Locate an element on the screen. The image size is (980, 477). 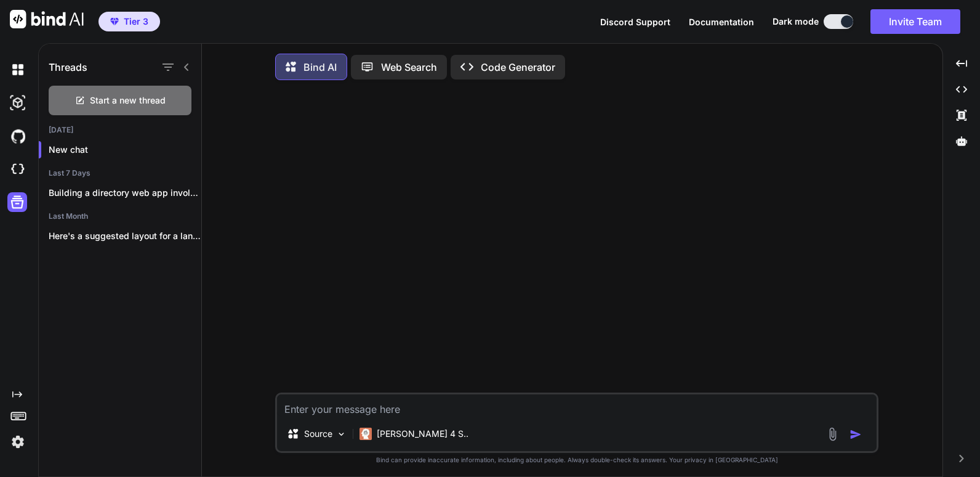
h1: Threads is located at coordinates (67, 68).